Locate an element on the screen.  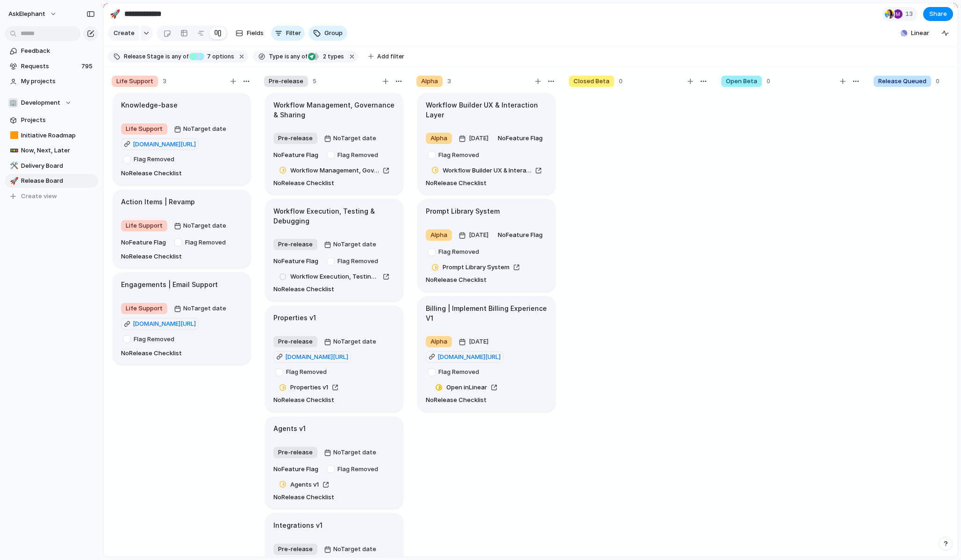
span: Life Support is located at coordinates (134, 81).